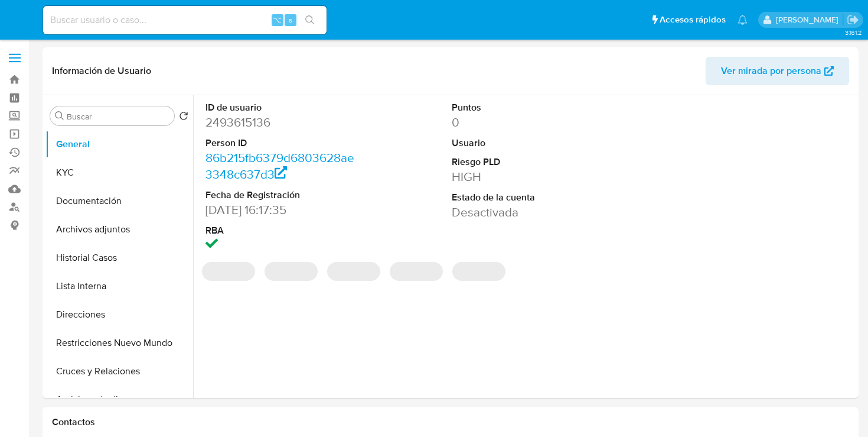 Image resolution: width=868 pixels, height=437 pixels. Describe the element at coordinates (742, 20) in the screenshot. I see `a: Notificaciones` at that location.